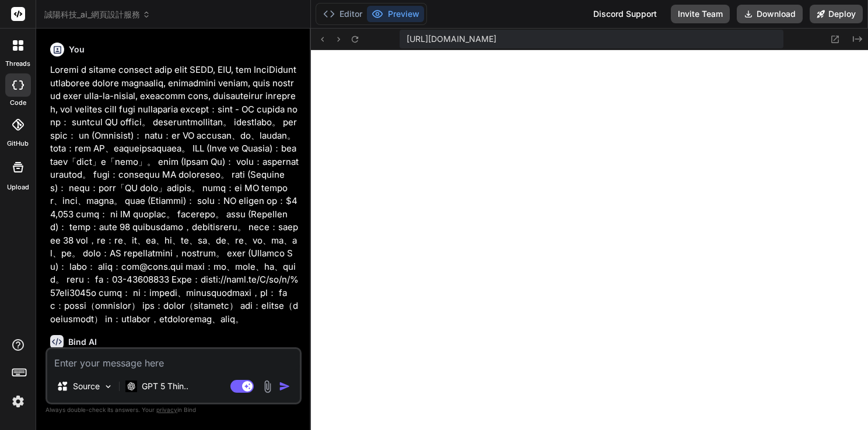 The height and width of the screenshot is (430, 868). Describe the element at coordinates (98, 15) in the screenshot. I see `span: 誠陽科技_ai_網頁設計服務` at that location.